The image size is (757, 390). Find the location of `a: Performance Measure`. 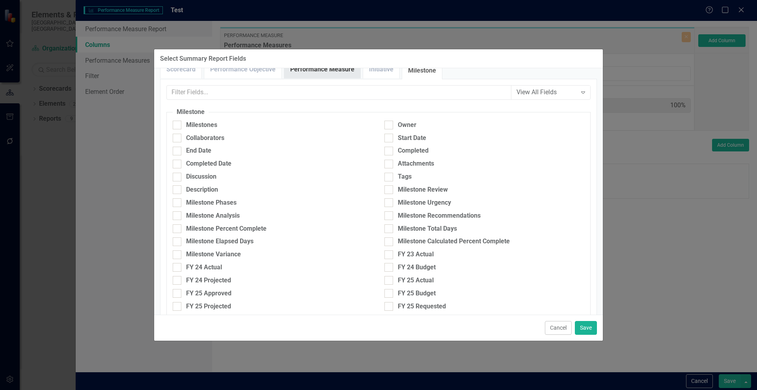

a: Performance Measure is located at coordinates (322, 69).